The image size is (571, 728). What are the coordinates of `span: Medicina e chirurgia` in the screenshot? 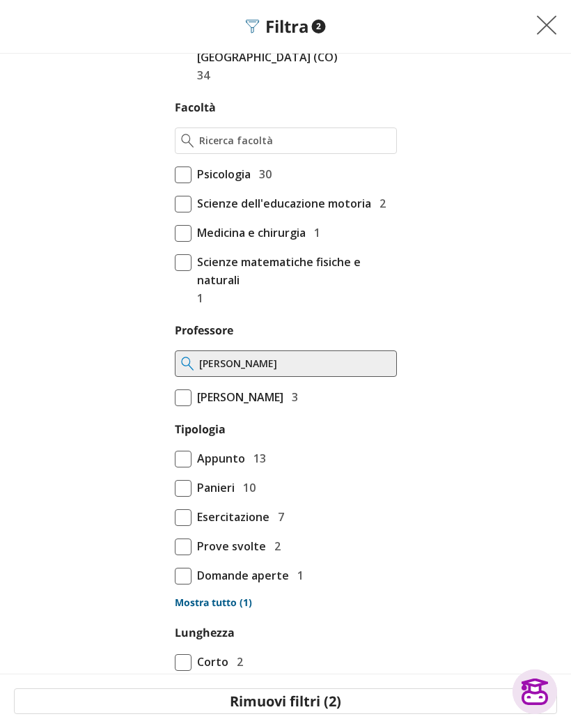 It's located at (249, 233).